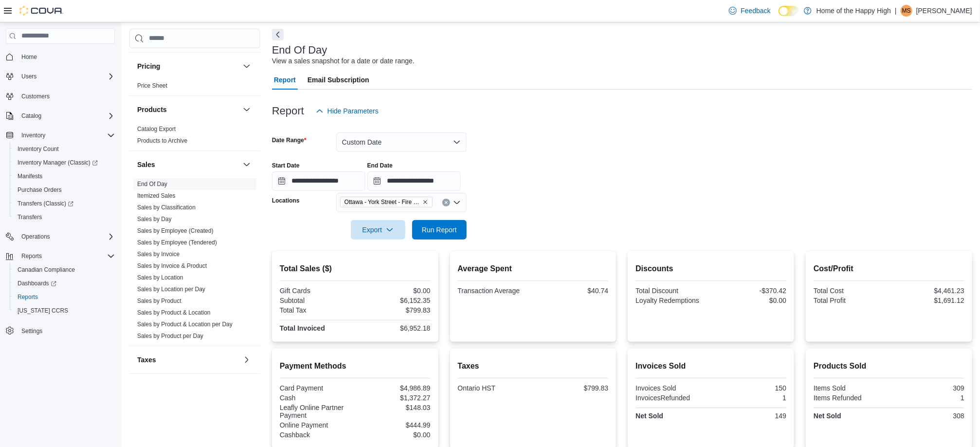 Image resolution: width=980 pixels, height=447 pixels. I want to click on h3: End Of Day, so click(300, 50).